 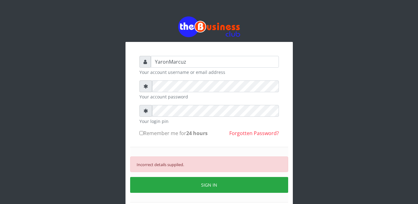 I want to click on input: Remember me for24 hours, so click(x=141, y=133).